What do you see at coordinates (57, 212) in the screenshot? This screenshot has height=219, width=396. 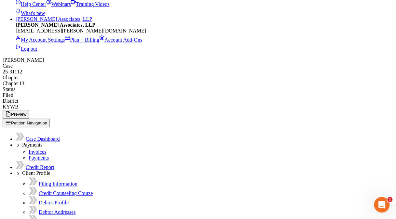 I see `a: Debtor Addresses` at bounding box center [57, 212].